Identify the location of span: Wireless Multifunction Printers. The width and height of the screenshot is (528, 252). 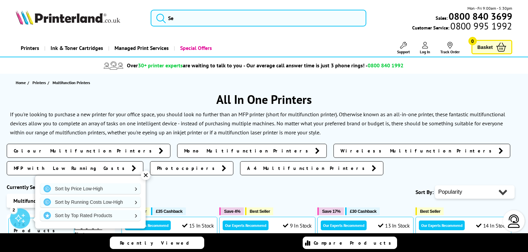
(418, 151).